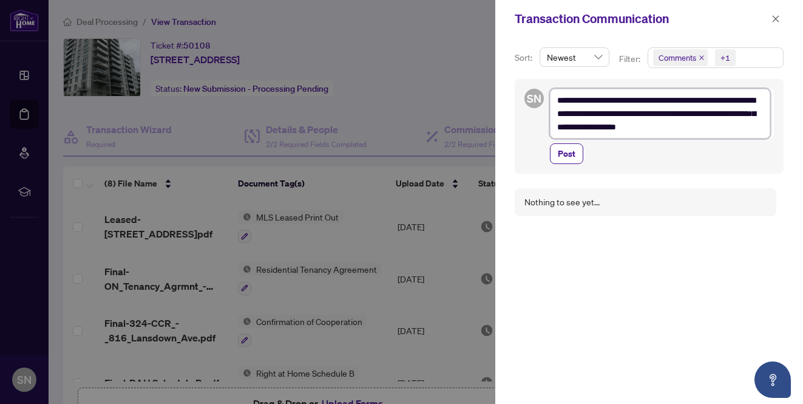 The width and height of the screenshot is (803, 404). What do you see at coordinates (641, 19) in the screenshot?
I see `div: Transaction Communication` at bounding box center [641, 19].